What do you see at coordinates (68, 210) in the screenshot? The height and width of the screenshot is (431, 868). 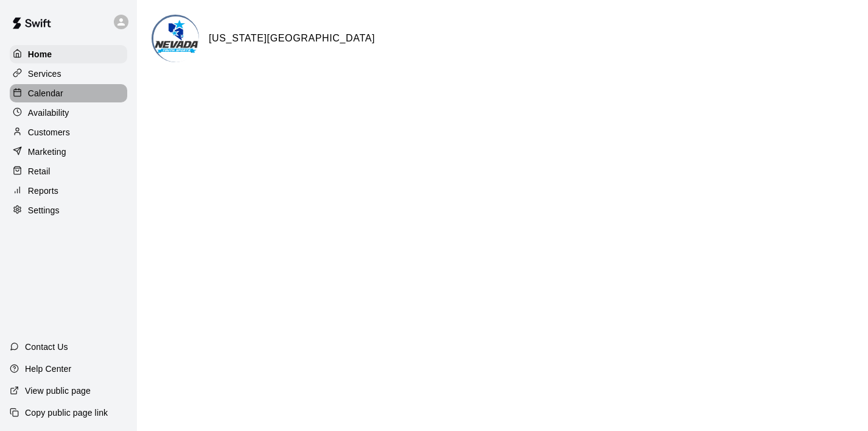 I see `div: Settings` at bounding box center [68, 210].